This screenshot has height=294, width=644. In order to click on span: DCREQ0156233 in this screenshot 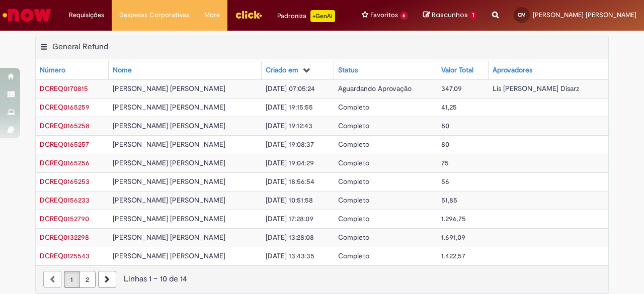, I will do `click(64, 200)`.